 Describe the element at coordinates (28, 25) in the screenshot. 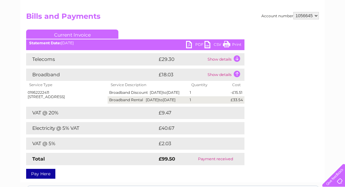

I see `img: logo.png` at that location.